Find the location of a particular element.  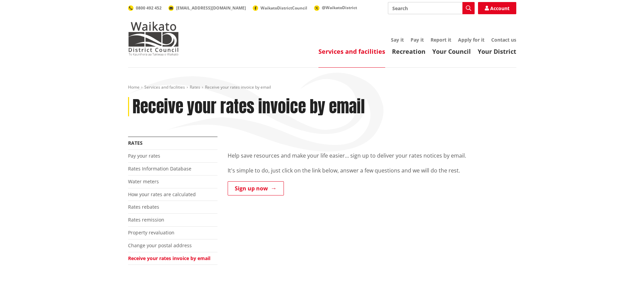

a: Property revaluation is located at coordinates (151, 233).